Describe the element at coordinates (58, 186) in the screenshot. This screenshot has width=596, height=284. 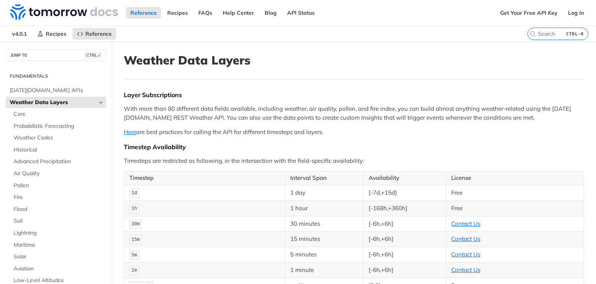
I see `a: Pollen` at that location.